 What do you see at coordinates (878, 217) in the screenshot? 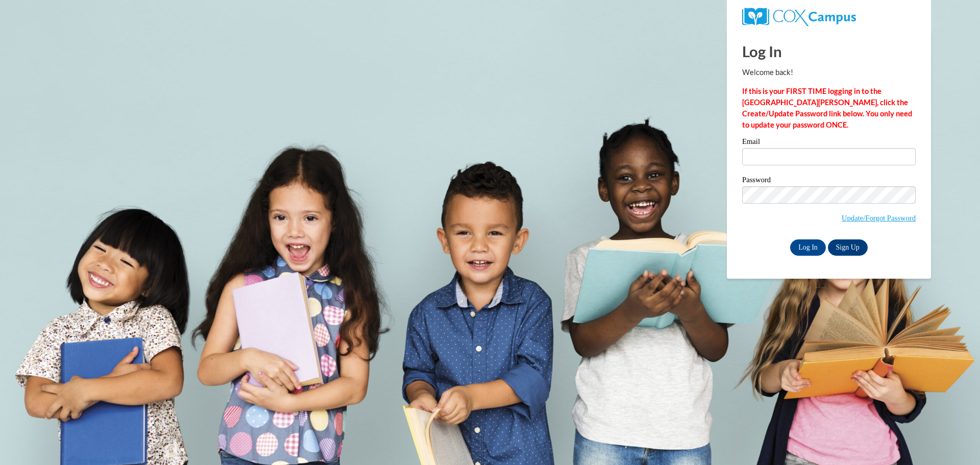
I see `a: Update/Forgot Password` at bounding box center [878, 217].